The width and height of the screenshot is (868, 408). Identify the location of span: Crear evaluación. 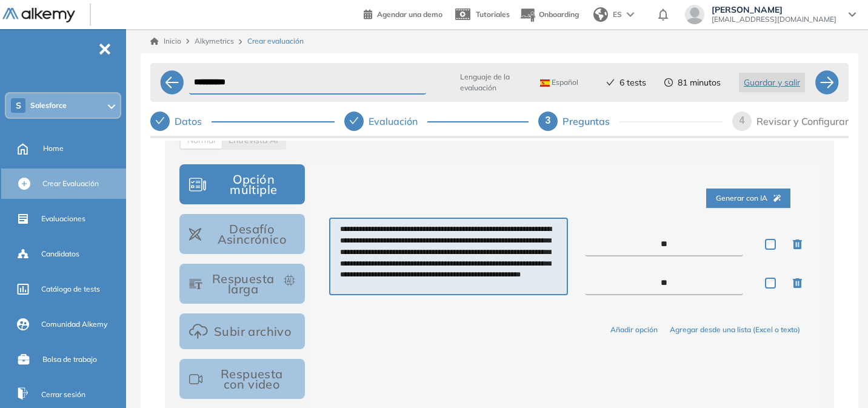
(275, 41).